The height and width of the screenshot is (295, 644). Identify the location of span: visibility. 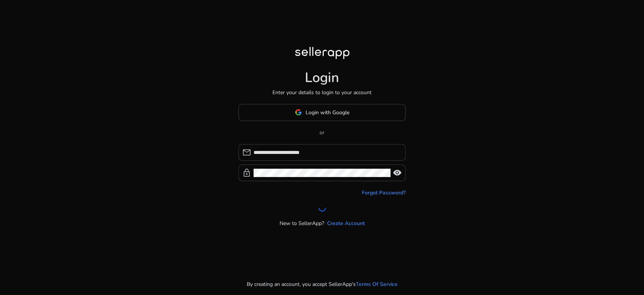
(397, 173).